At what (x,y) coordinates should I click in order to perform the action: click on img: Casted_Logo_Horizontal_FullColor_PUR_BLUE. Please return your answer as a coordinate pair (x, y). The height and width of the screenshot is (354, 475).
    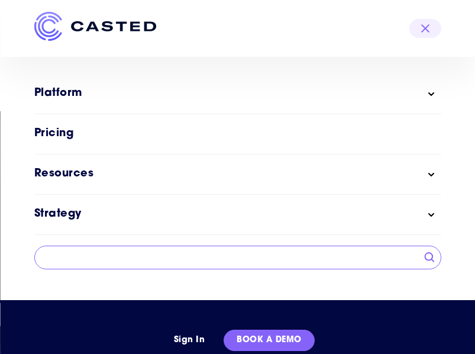
    Looking at the image, I should click on (95, 26).